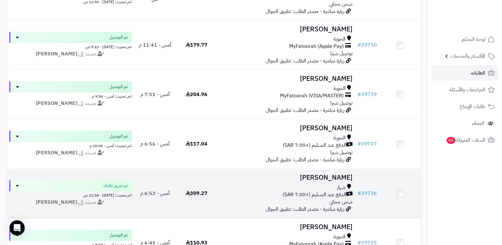 Image resolution: width=502 pixels, height=245 pixels. Describe the element at coordinates (477, 24) in the screenshot. I see `img: logo-2.png` at that location.